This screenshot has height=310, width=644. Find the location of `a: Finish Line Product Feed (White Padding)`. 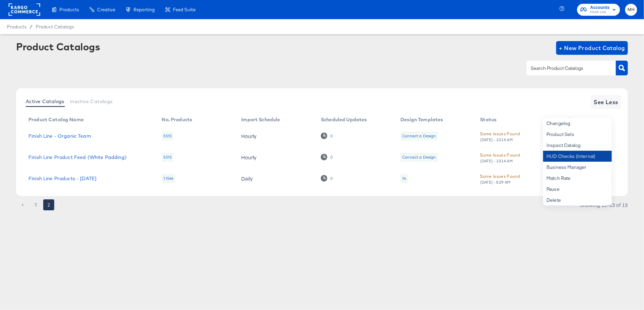

a: Finish Line Product Feed (White Padding) is located at coordinates (78, 157).